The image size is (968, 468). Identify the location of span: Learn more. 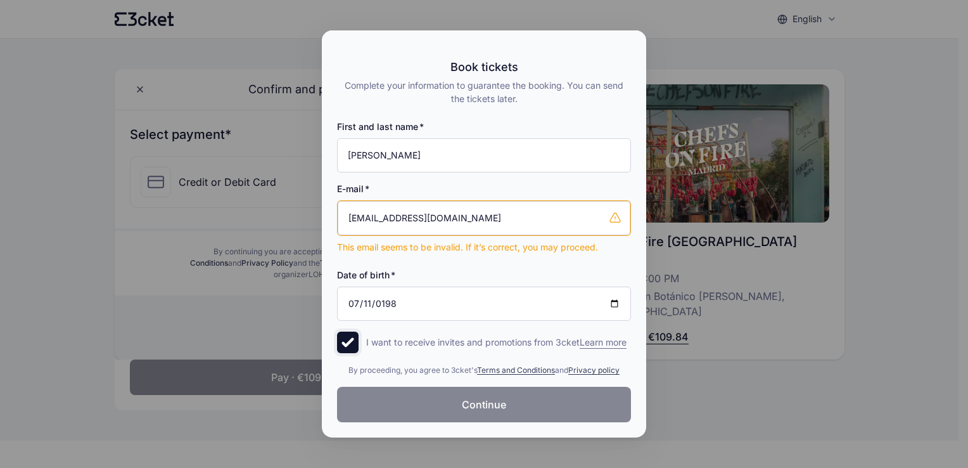
(603, 342).